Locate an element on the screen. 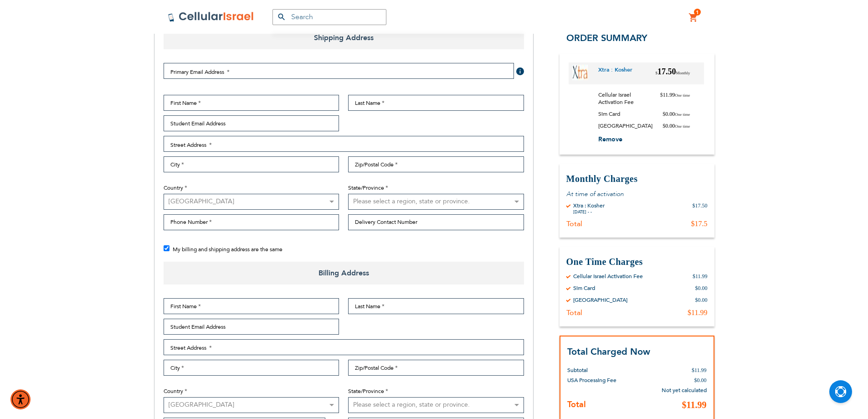 This screenshot has height=419, width=868. input: Search is located at coordinates (329, 17).